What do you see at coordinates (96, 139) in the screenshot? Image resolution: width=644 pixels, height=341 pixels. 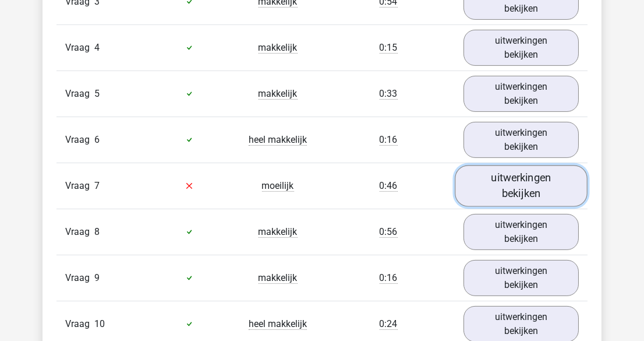 I see `span: 6` at bounding box center [96, 139].